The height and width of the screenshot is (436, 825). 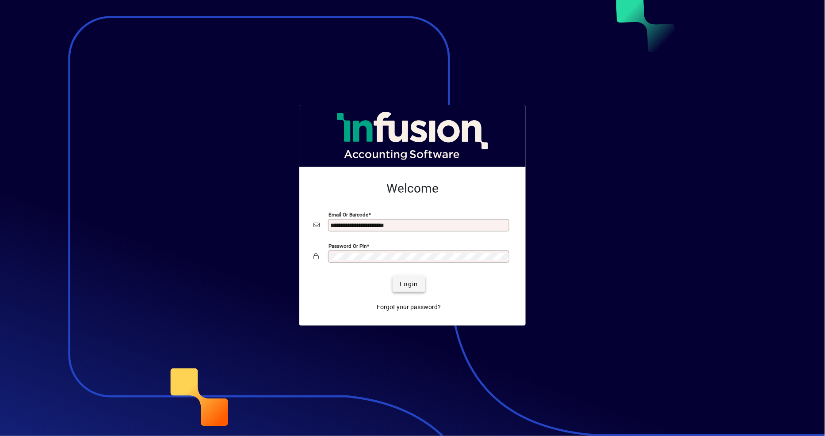 What do you see at coordinates (408, 284) in the screenshot?
I see `span: Login` at bounding box center [408, 284].